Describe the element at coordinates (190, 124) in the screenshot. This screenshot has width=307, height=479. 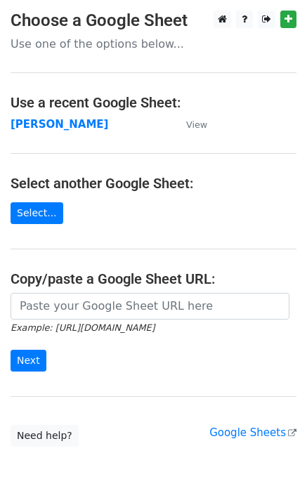
I see `a: View` at that location.